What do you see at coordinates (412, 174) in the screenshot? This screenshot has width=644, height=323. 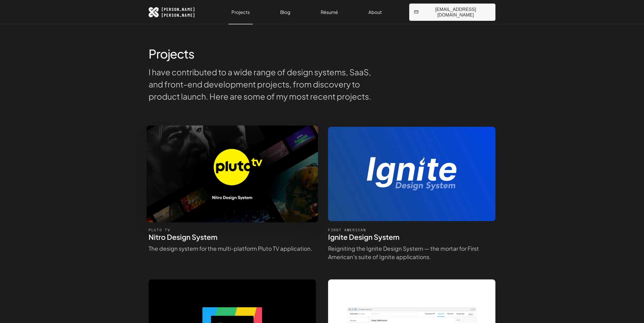 I see `img: Ignite Design System` at bounding box center [412, 174].